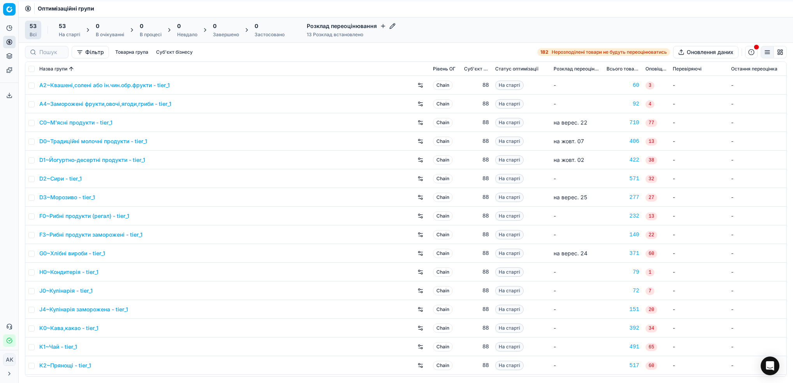 This screenshot has width=793, height=383. I want to click on button: Оновлення даних, so click(706, 52).